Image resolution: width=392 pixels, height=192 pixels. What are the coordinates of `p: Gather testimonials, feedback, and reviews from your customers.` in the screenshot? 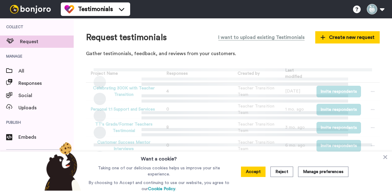 It's located at (233, 54).